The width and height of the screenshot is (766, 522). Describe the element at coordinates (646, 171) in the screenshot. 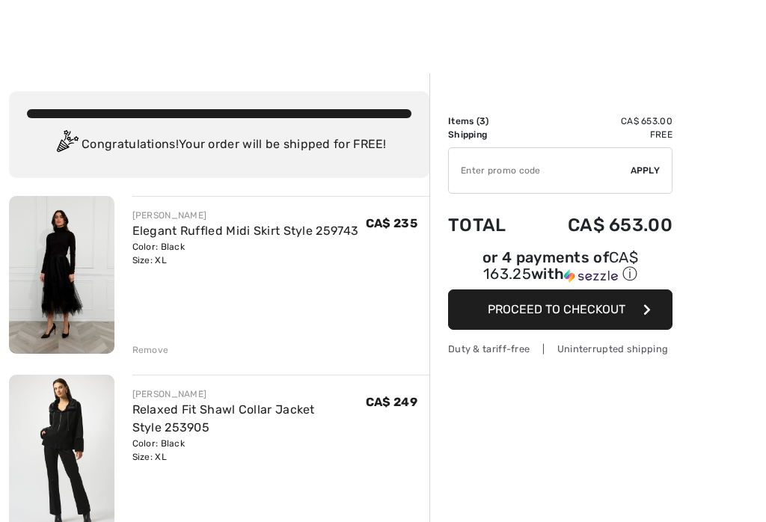

I see `span: Apply` at that location.